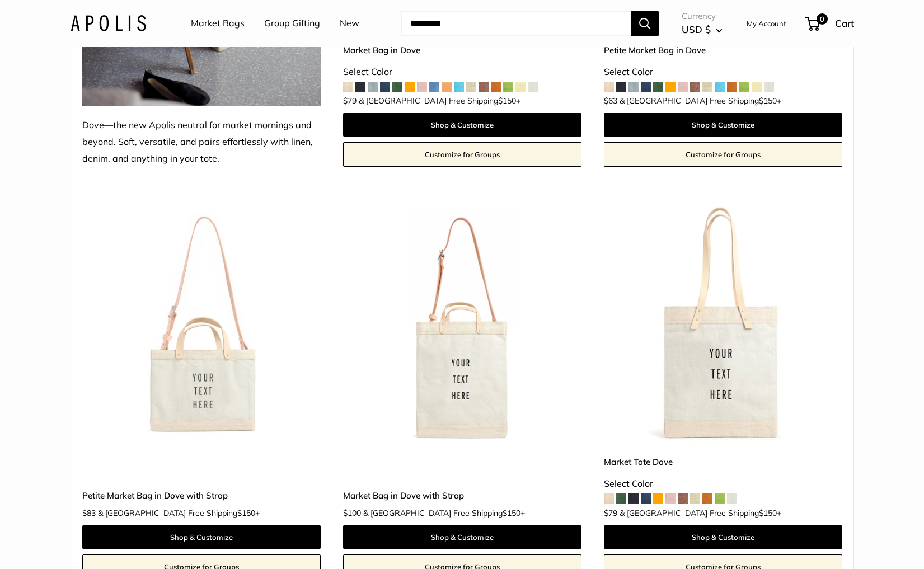 The height and width of the screenshot is (569, 924). Describe the element at coordinates (462, 325) in the screenshot. I see `a: Market Bag in Dove with StrapMarket Bag in Dove with Strap` at that location.